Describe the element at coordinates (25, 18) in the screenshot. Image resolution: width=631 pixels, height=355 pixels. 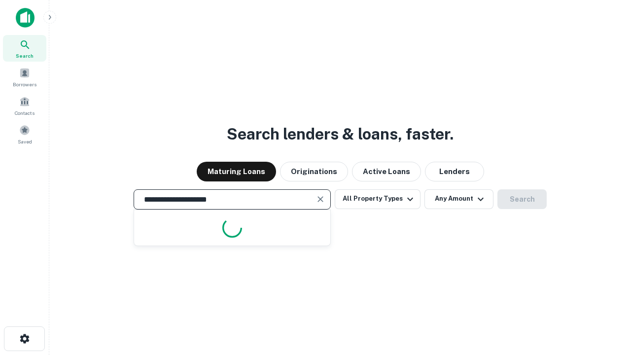
I see `img: capitalize-icon.png` at that location.